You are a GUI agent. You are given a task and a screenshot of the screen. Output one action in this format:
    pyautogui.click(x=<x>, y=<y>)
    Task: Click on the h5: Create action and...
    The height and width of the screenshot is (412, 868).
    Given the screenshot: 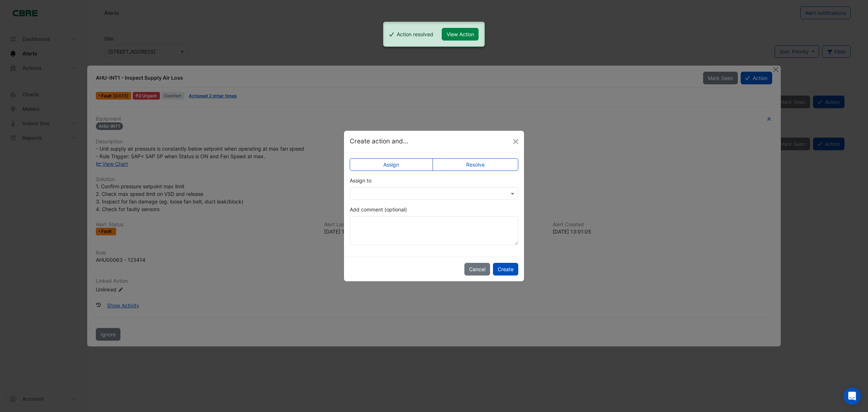 What is the action you would take?
    pyautogui.click(x=379, y=141)
    